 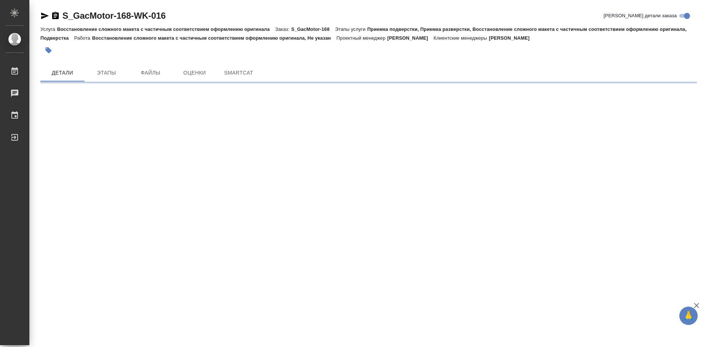 I want to click on button: Добавить тэг, so click(x=48, y=50).